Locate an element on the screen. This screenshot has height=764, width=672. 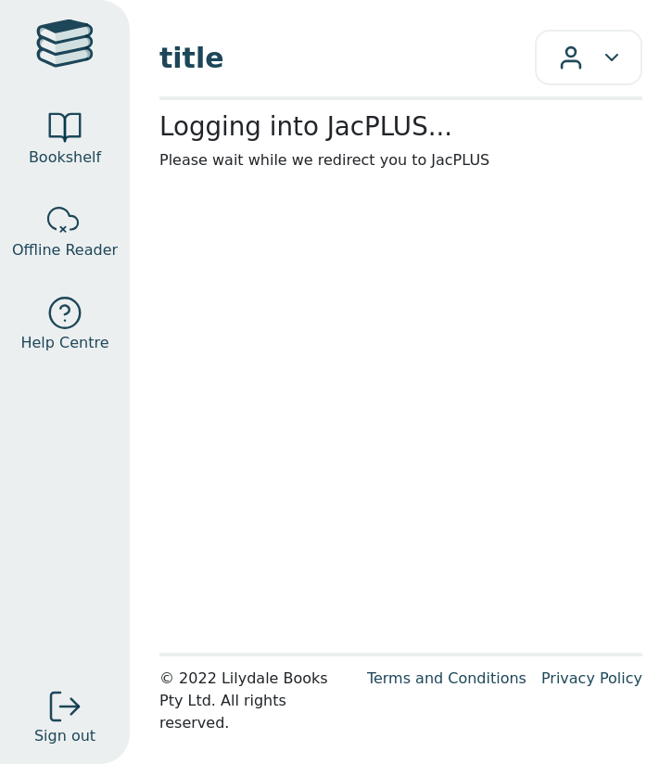
p: Please wait while we redirect you to JacPLUS is located at coordinates (401, 160).